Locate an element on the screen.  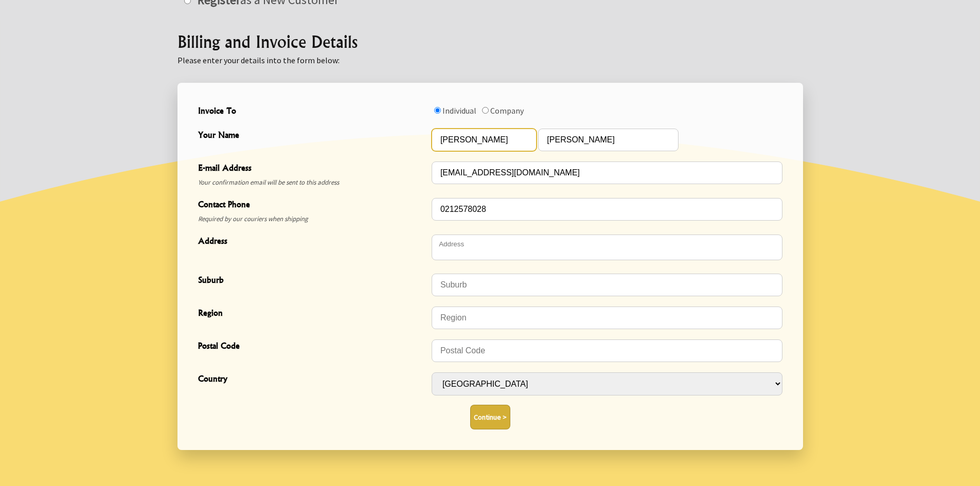
label: Individual is located at coordinates (459, 111).